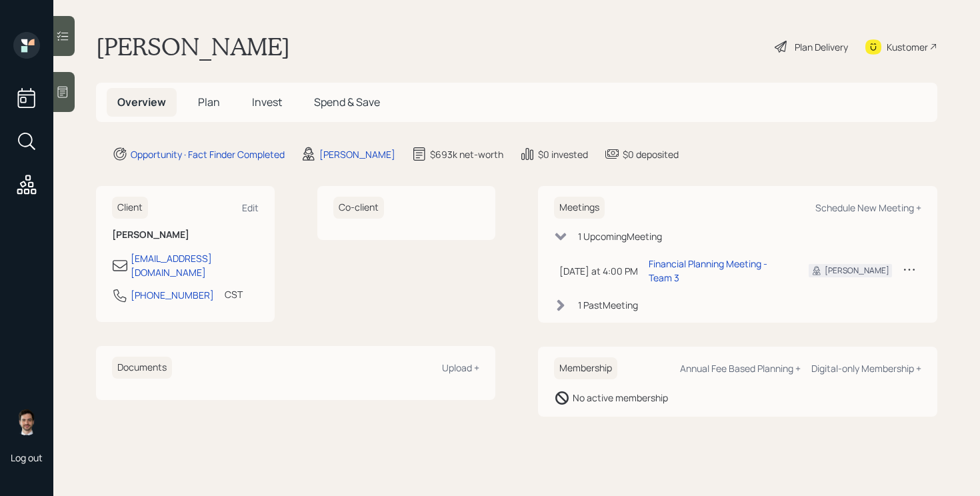 Image resolution: width=980 pixels, height=496 pixels. Describe the element at coordinates (460, 367) in the screenshot. I see `div: Upload +` at that location.